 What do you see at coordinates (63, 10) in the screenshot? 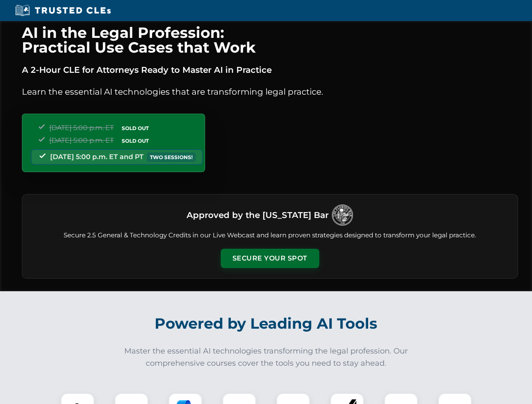
I see `img: Trusted CLEs` at bounding box center [63, 10].